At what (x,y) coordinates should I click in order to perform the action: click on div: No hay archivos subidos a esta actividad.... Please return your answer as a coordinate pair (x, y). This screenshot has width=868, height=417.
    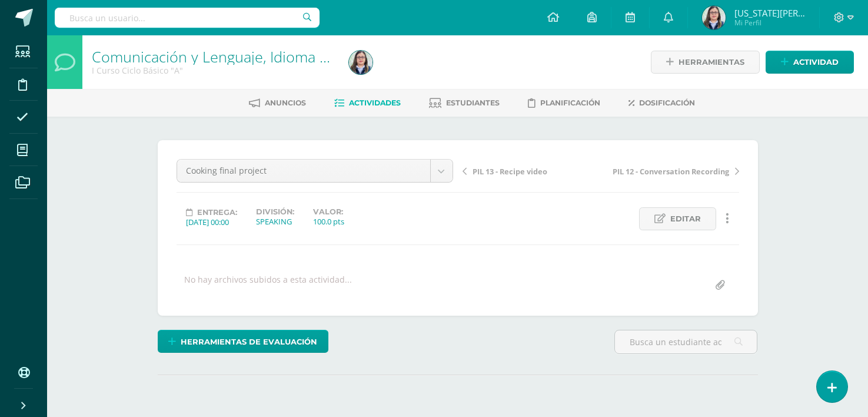
    Looking at the image, I should click on (268, 285).